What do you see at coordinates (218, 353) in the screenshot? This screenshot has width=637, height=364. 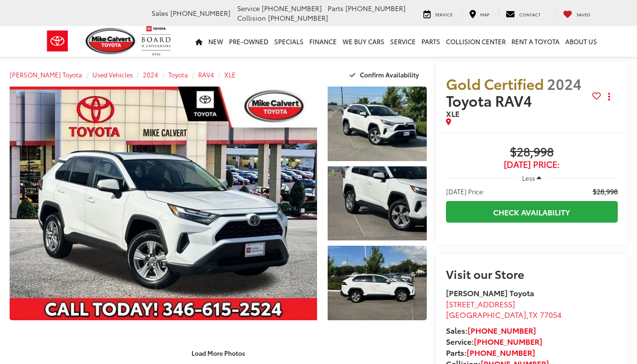 I see `button: Load More Photos` at bounding box center [218, 353].